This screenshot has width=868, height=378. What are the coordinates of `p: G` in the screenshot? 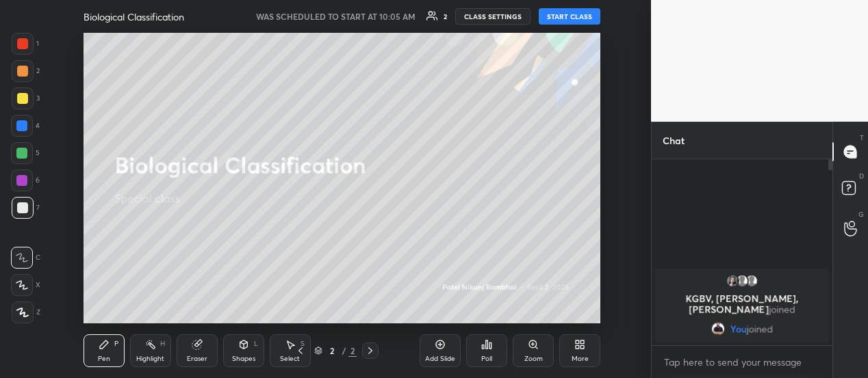 It's located at (861, 214).